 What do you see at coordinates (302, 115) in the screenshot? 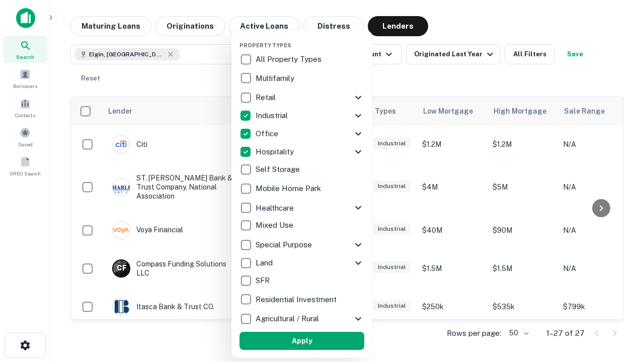
I see `div: Industrial` at bounding box center [302, 115].